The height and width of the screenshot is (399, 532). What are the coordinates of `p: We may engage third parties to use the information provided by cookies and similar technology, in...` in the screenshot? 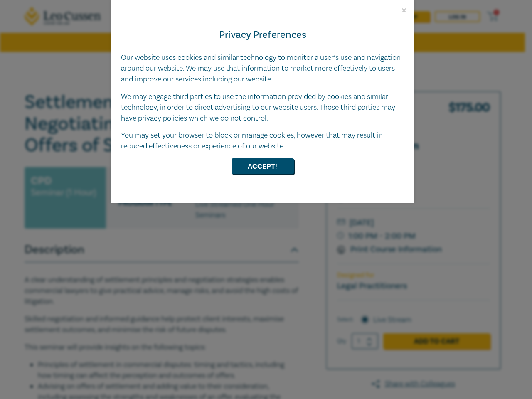 It's located at (263, 107).